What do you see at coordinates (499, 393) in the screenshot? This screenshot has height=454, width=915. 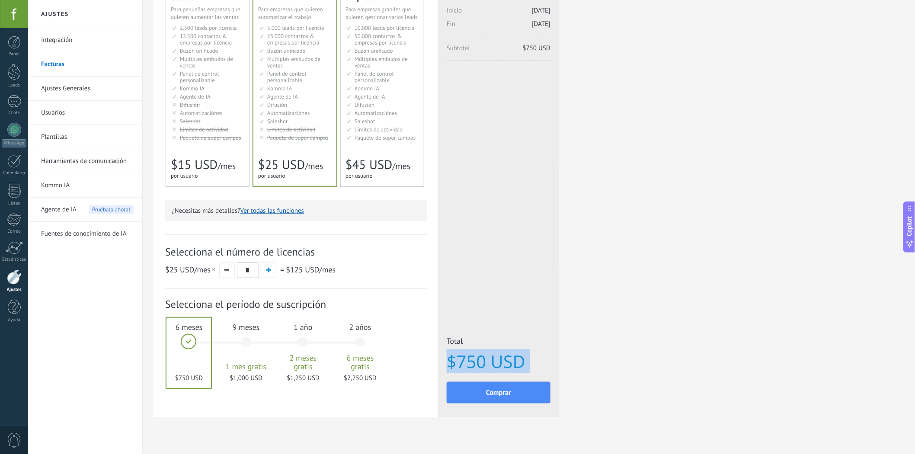 I see `span: Comprar` at bounding box center [499, 393].